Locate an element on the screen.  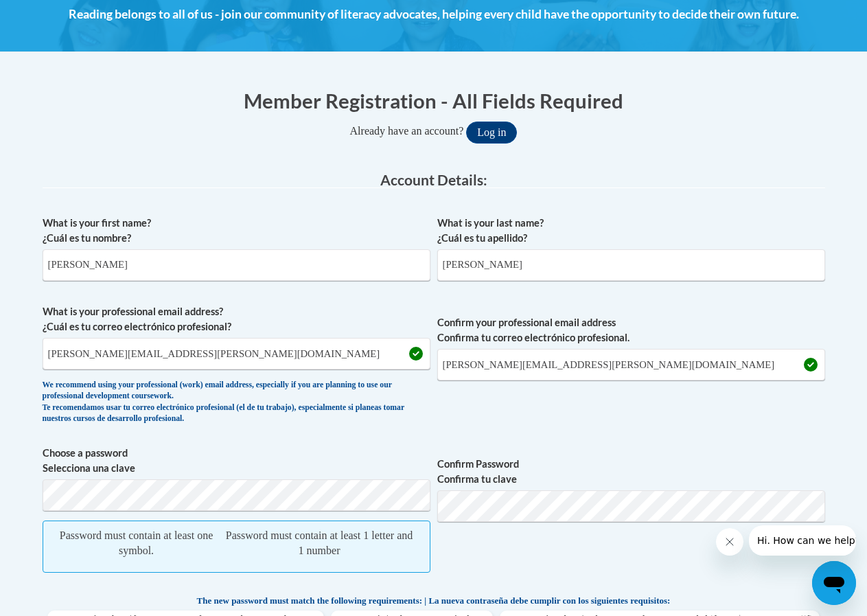
div: We recommend using your professional (work) email address, especially if you are planning to use ... is located at coordinates (236, 402).